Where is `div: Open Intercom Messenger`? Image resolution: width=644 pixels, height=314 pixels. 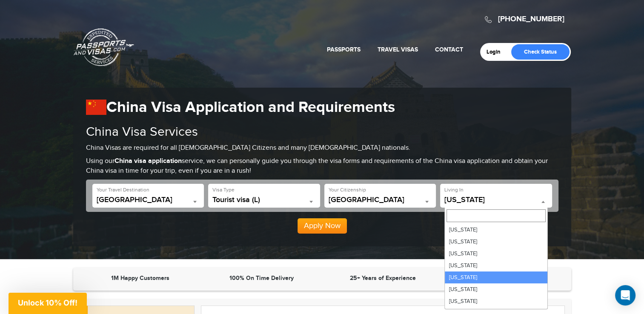
div: Open Intercom Messenger is located at coordinates (626, 296).